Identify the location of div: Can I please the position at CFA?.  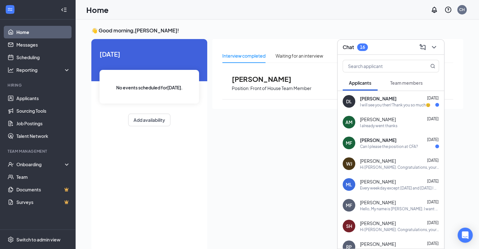
(389, 146).